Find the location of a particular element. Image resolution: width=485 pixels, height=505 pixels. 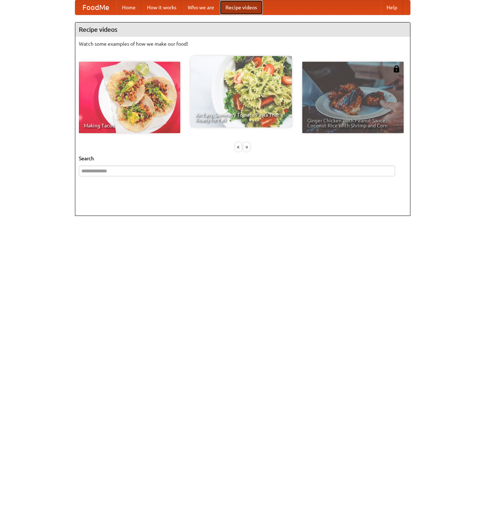

p: Watch some examples of how we make our food! is located at coordinates (243, 44).